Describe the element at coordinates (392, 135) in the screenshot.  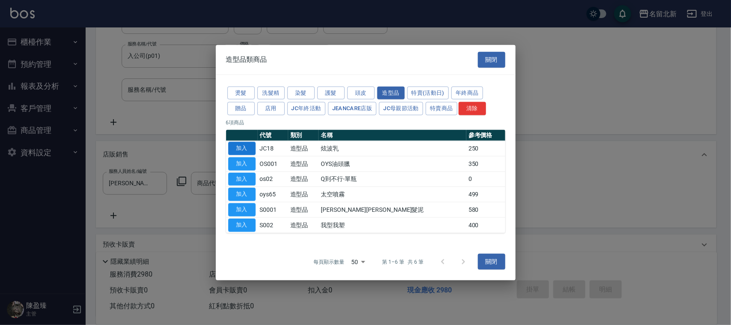
I see `th: 名稱` at that location.